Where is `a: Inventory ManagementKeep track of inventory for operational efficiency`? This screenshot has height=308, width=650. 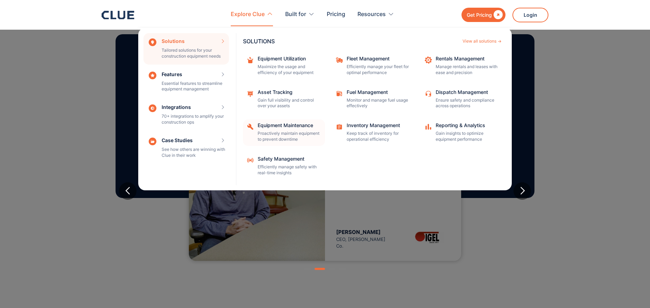 a: Inventory ManagementKeep track of inventory for operational efficiency is located at coordinates (373, 133).